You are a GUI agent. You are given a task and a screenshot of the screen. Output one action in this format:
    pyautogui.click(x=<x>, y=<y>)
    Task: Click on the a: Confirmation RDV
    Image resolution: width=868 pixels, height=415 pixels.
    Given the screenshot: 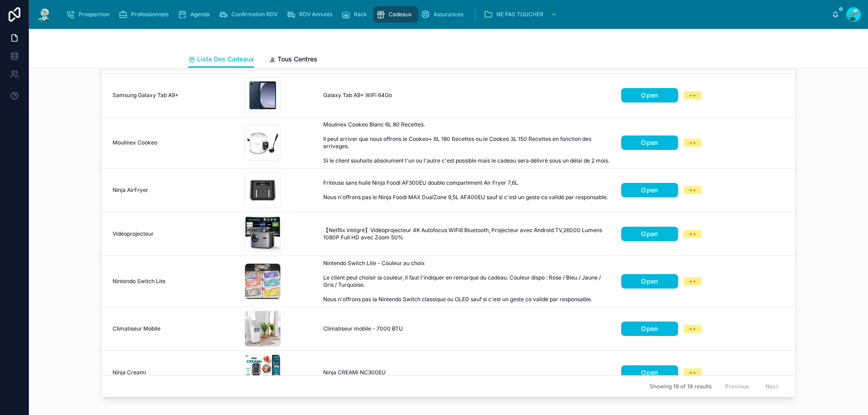 What is the action you would take?
    pyautogui.click(x=250, y=15)
    